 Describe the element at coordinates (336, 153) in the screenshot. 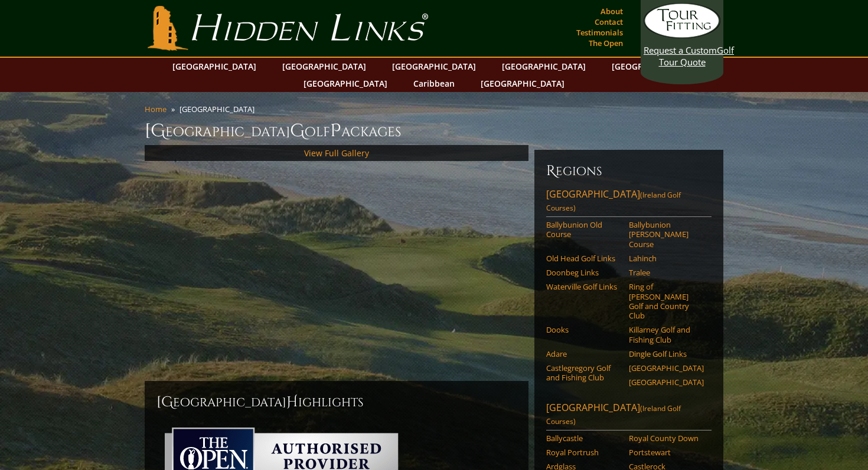

I see `a: View Full Gallery` at that location.